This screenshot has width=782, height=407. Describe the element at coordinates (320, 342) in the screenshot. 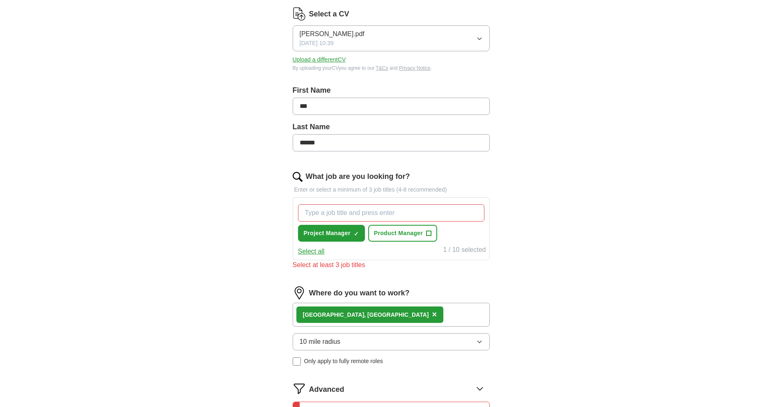

I see `span: 10 mile radius` at that location.